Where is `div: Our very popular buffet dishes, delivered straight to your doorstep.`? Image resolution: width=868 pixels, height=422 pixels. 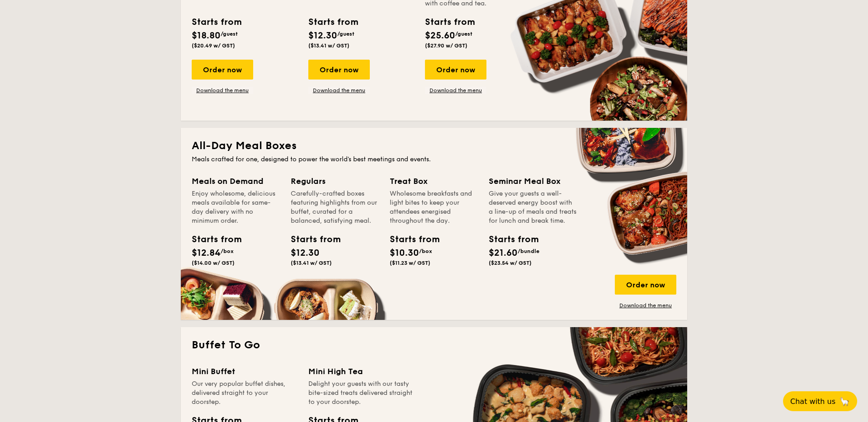 div: Our very popular buffet dishes, delivered straight to your doorstep. is located at coordinates (244, 393).